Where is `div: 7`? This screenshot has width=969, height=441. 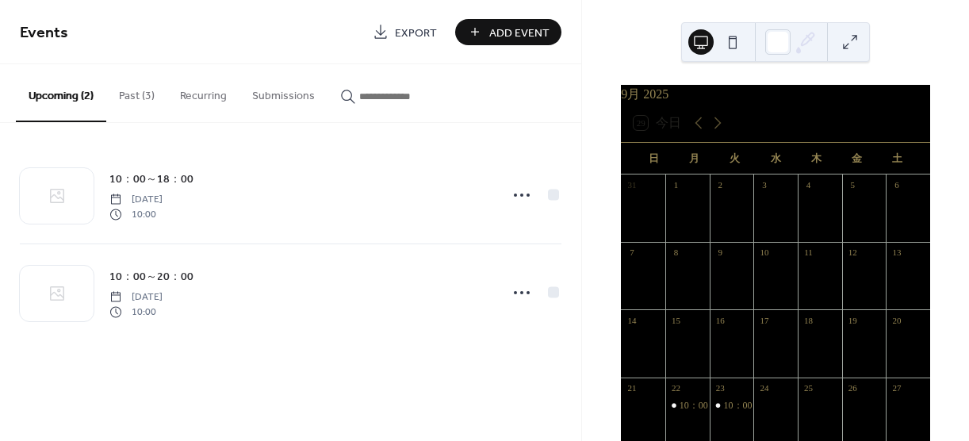 div: 7 is located at coordinates (631, 252).